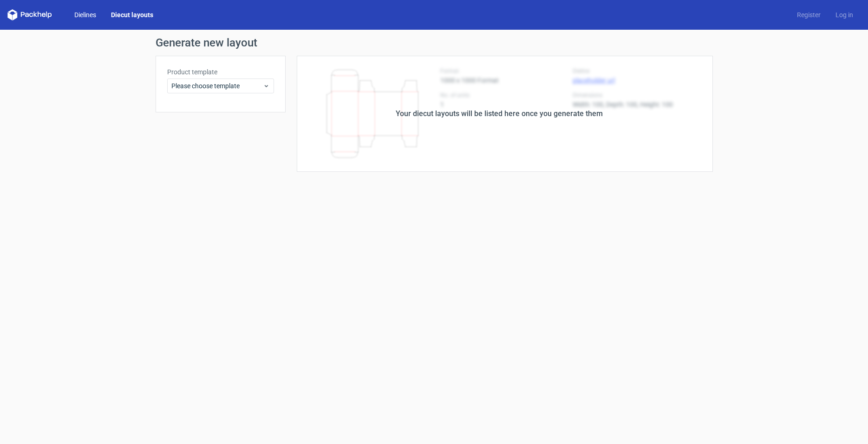 The image size is (868, 444). I want to click on label: Product template, so click(220, 72).